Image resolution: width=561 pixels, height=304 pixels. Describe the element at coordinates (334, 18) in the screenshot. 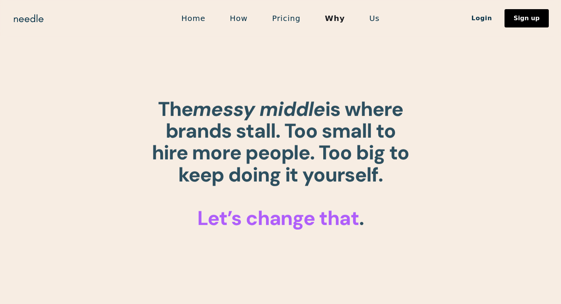

I see `a: Why` at that location.